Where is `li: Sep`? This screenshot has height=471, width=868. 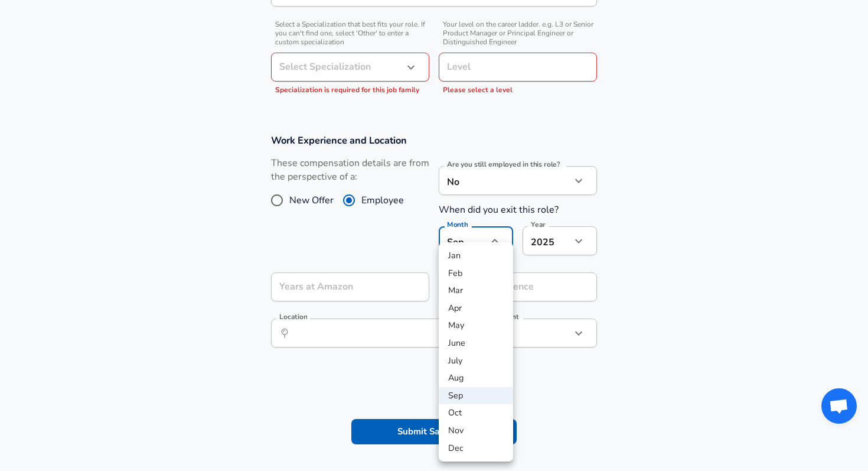 li: Sep is located at coordinates (476, 396).